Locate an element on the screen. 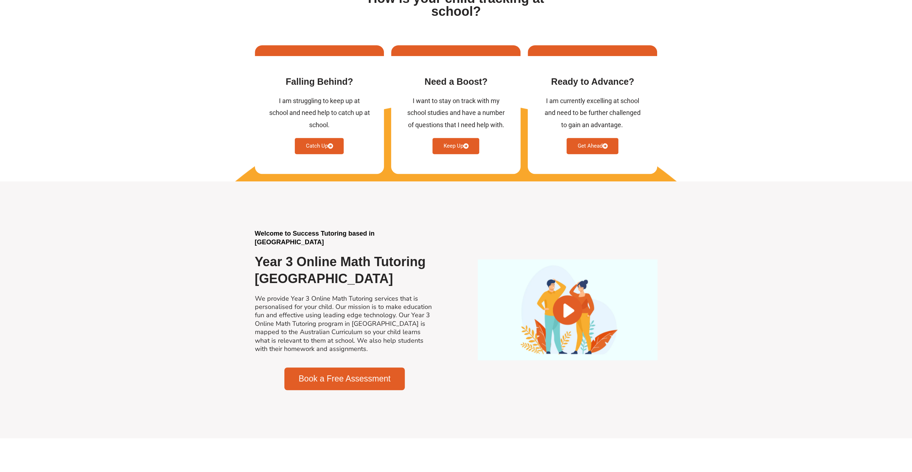 The height and width of the screenshot is (472, 912). h3: Need a Boost? is located at coordinates (456, 82).